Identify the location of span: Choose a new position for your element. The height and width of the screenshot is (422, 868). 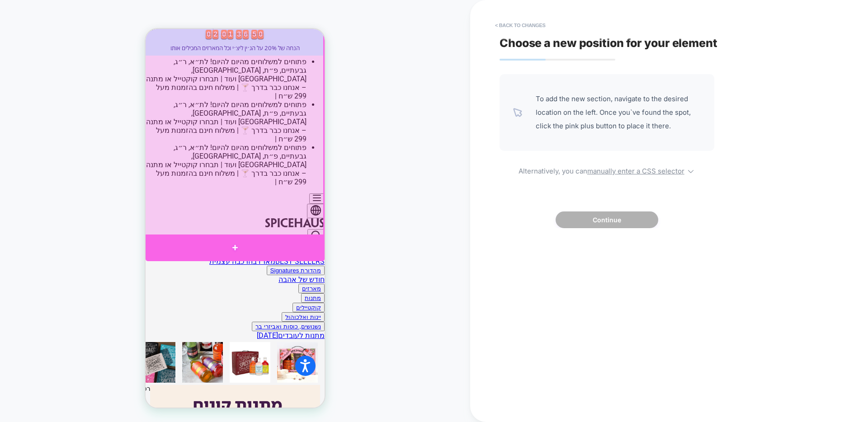
(608, 43).